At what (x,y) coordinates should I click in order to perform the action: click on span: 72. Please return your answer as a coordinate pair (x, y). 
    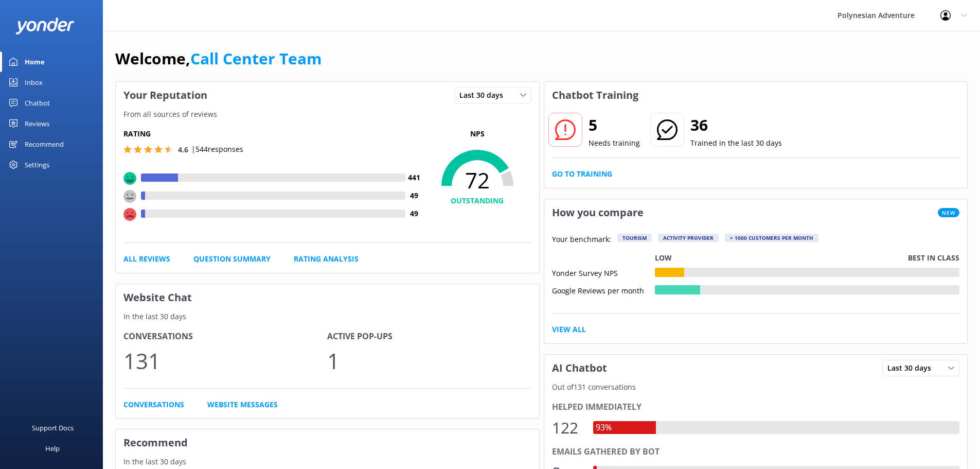
    Looking at the image, I should click on (477, 180).